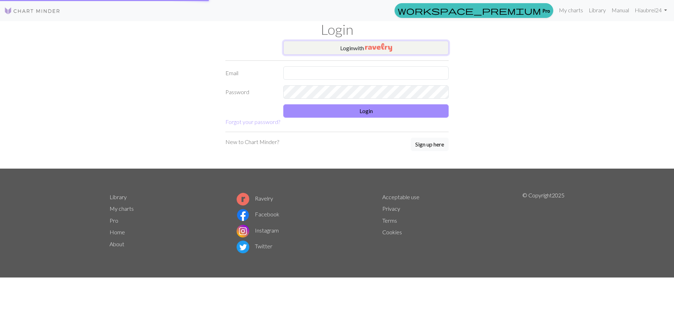 Image resolution: width=674 pixels, height=320 pixels. Describe the element at coordinates (252, 142) in the screenshot. I see `p: New to Chart Minder?` at that location.